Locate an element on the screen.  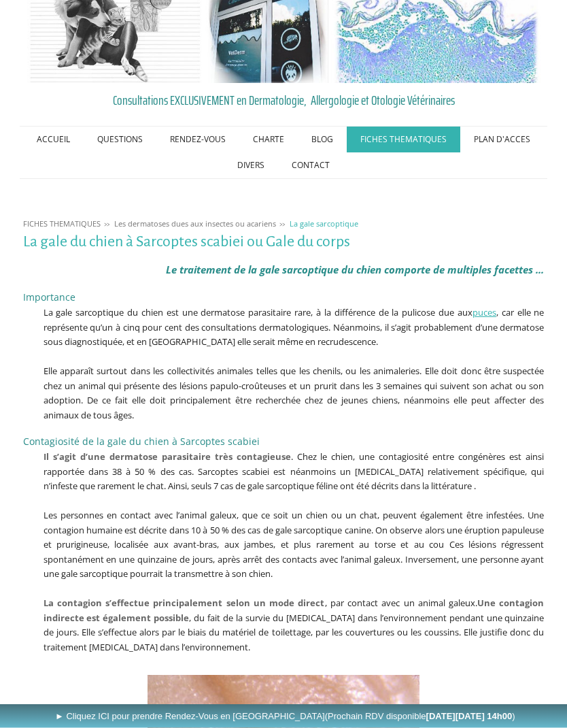
span: FICHES THEMATIQUES is located at coordinates (62, 223).